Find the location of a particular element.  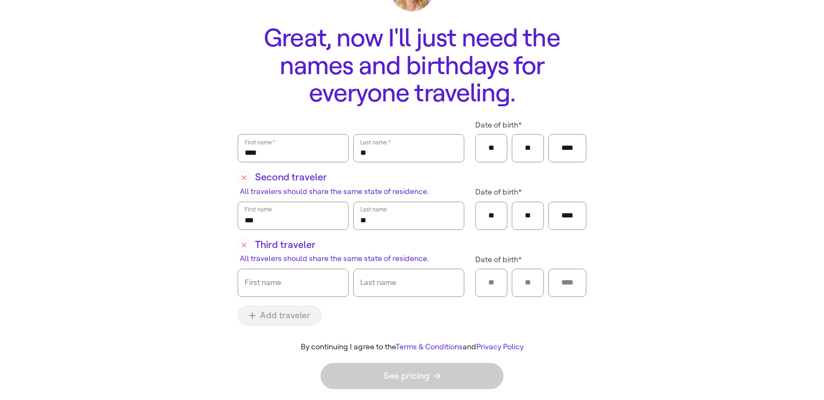

button: Add traveler is located at coordinates (279, 315).